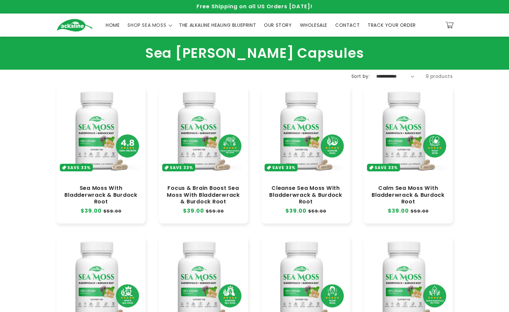 Image resolution: width=509 pixels, height=312 pixels. Describe the element at coordinates (313, 25) in the screenshot. I see `span: WHOLESALE` at that location.